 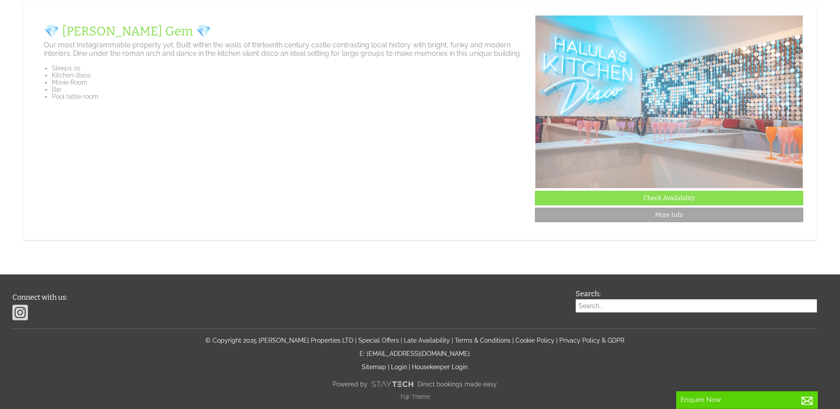 What do you see at coordinates (535, 341) in the screenshot?
I see `a: Cookie Policy` at bounding box center [535, 341].